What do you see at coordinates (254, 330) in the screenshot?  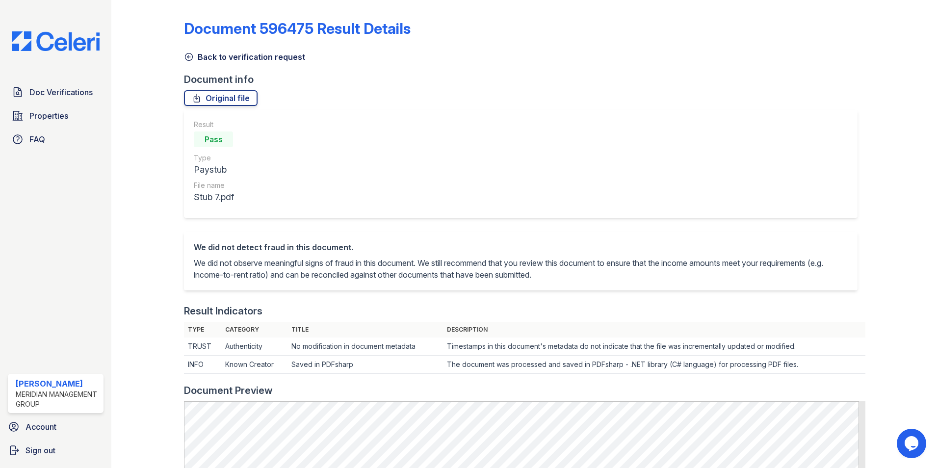 I see `th: Category` at bounding box center [254, 330].